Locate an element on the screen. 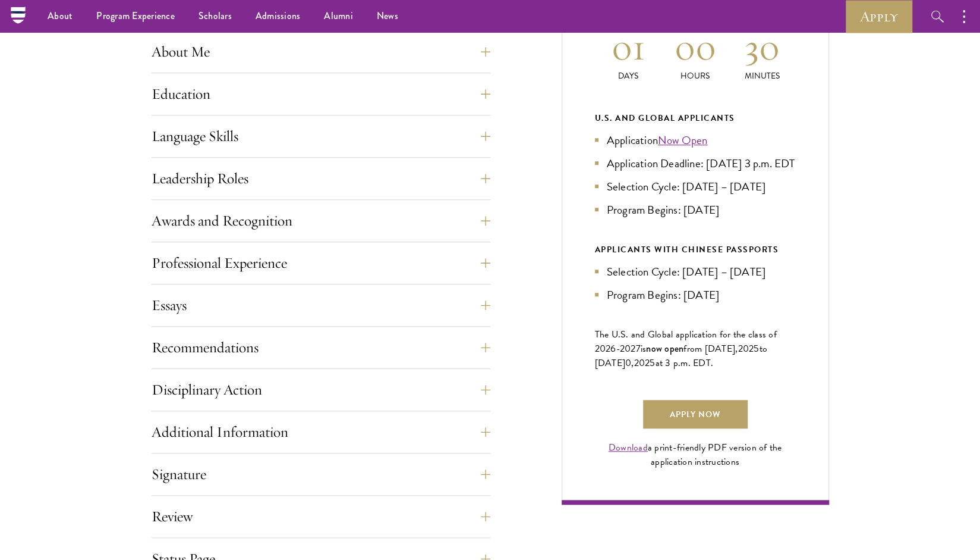  p: Minutes is located at coordinates (762, 75).